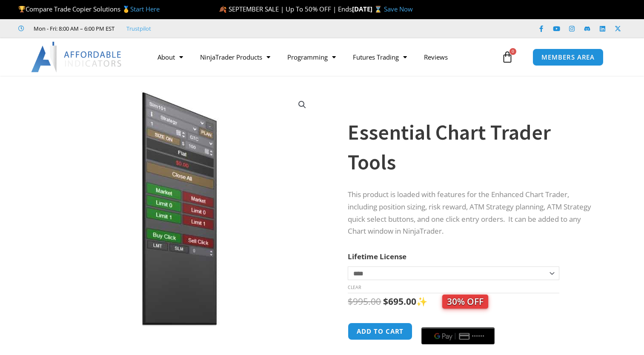  Describe the element at coordinates (312, 57) in the screenshot. I see `a: Programming` at that location.